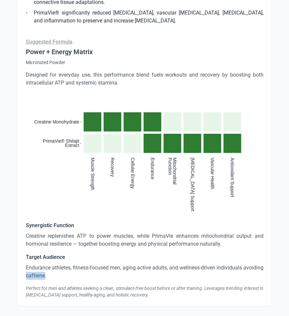 The height and width of the screenshot is (316, 289). Describe the element at coordinates (57, 122) in the screenshot. I see `text: Creatine Monohydrate` at that location.